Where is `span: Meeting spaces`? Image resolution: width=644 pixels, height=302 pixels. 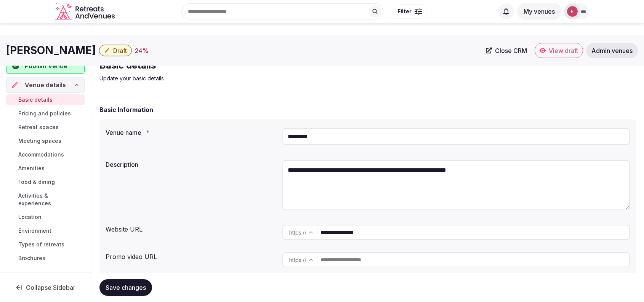 span: Meeting spaces is located at coordinates (40, 141).